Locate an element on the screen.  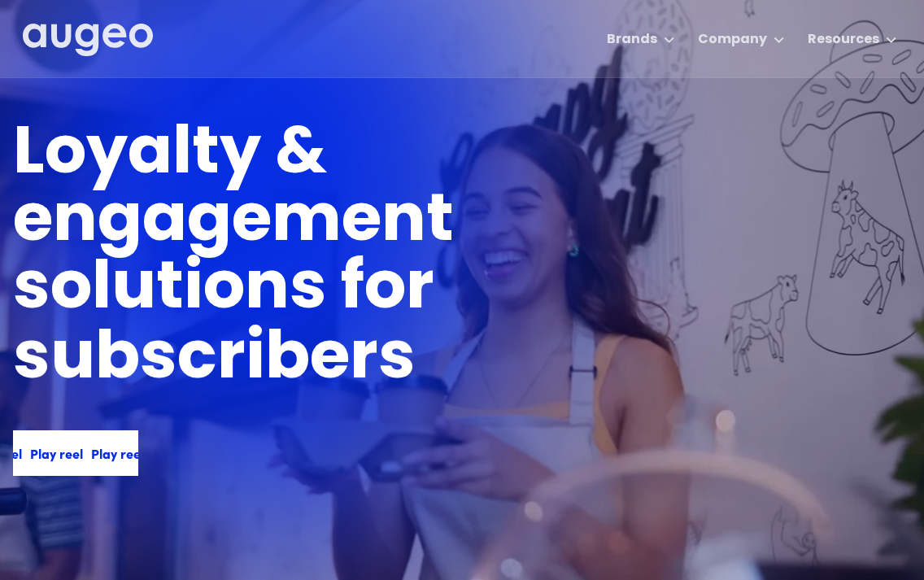
img: Augeo's full logo in white. is located at coordinates (88, 40).